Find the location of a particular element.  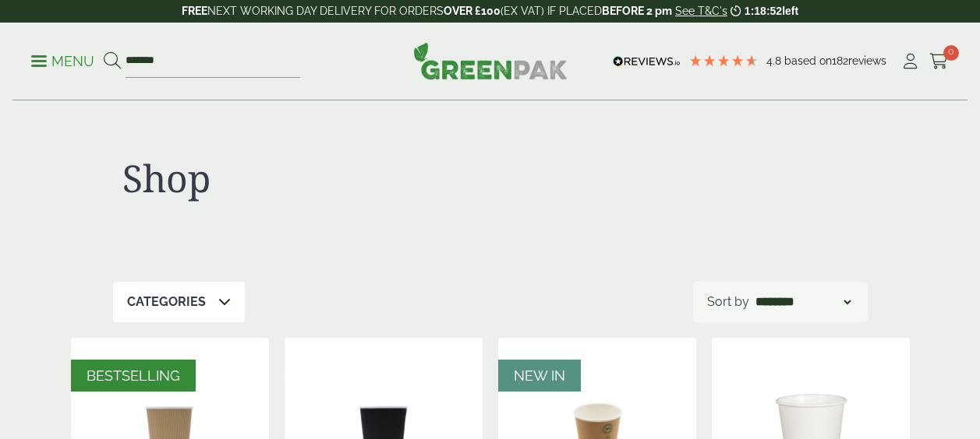

div: 4.79 Stars is located at coordinates (724, 61).